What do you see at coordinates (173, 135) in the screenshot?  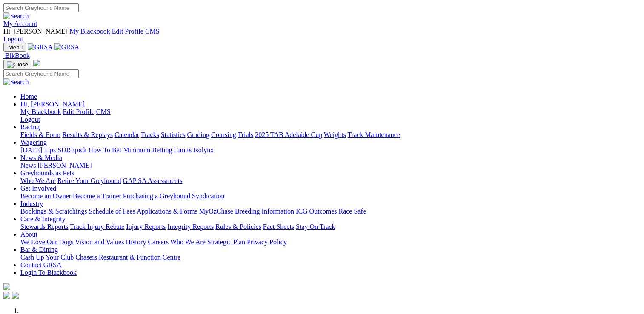 I see `a: Statistics` at bounding box center [173, 135].